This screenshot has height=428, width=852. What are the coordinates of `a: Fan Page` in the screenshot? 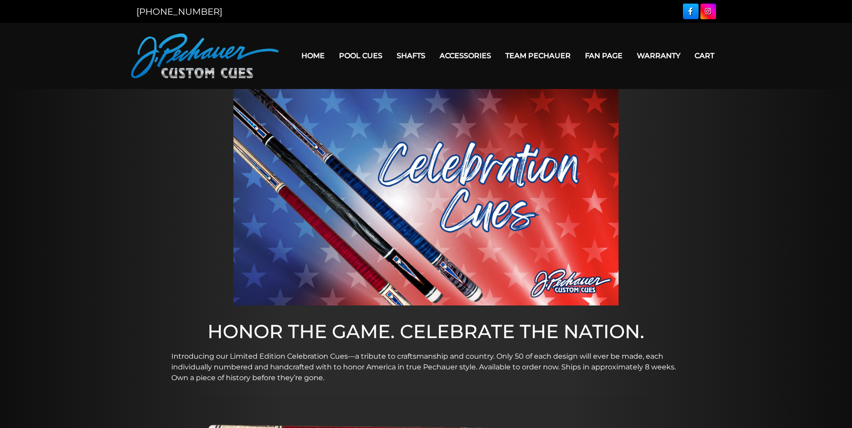 It's located at (604, 55).